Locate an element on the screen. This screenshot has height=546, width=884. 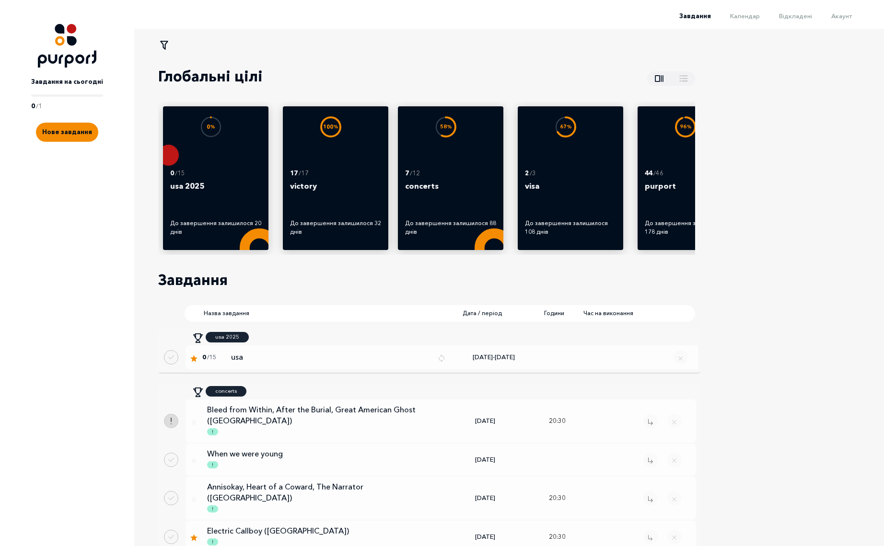
span: Години is located at coordinates (554, 313).